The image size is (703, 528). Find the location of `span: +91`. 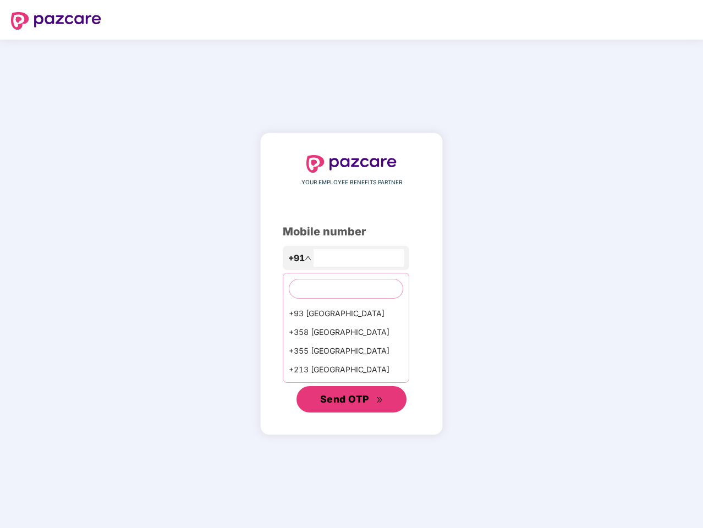

span: +91 is located at coordinates (296, 258).